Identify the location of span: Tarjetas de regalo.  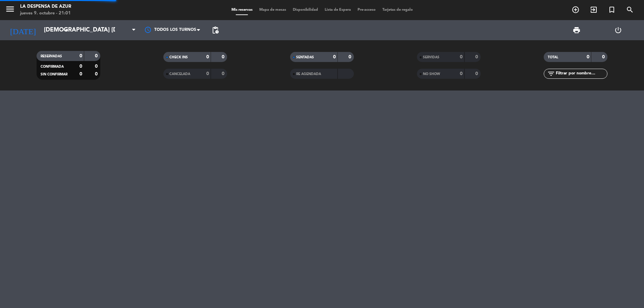
(398, 10).